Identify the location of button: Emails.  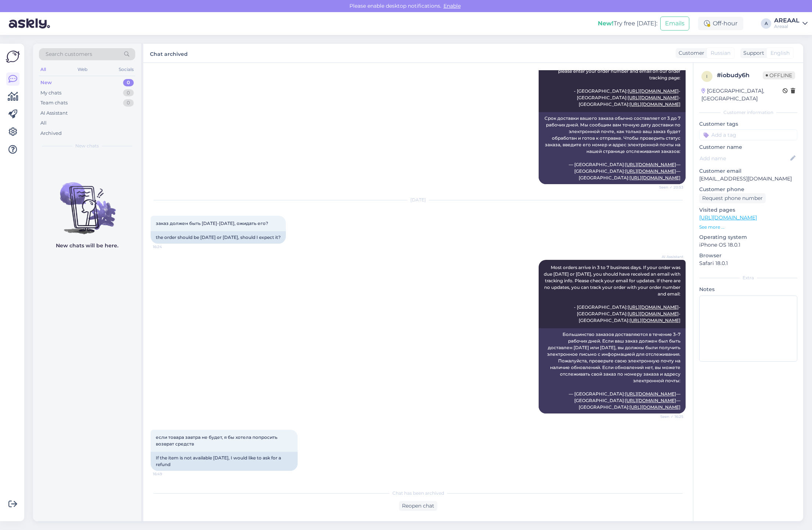
(675, 23).